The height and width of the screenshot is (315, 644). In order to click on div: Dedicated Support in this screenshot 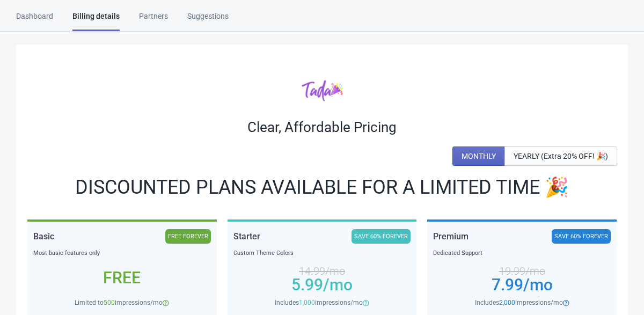, I will do `click(522, 253)`.